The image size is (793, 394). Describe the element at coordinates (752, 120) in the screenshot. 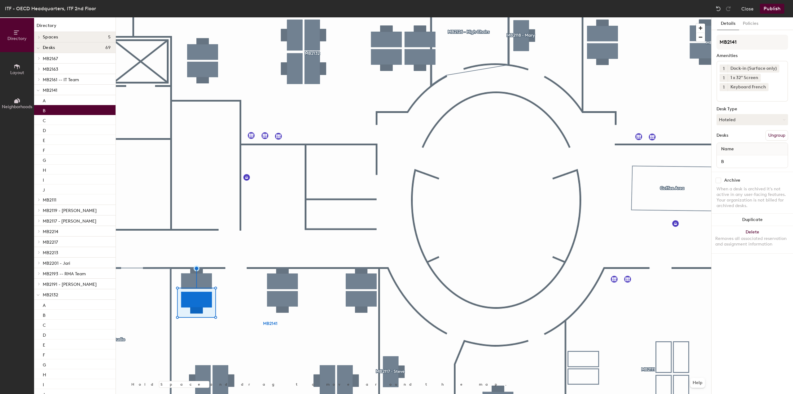

I see `button: Hoteled` at that location.